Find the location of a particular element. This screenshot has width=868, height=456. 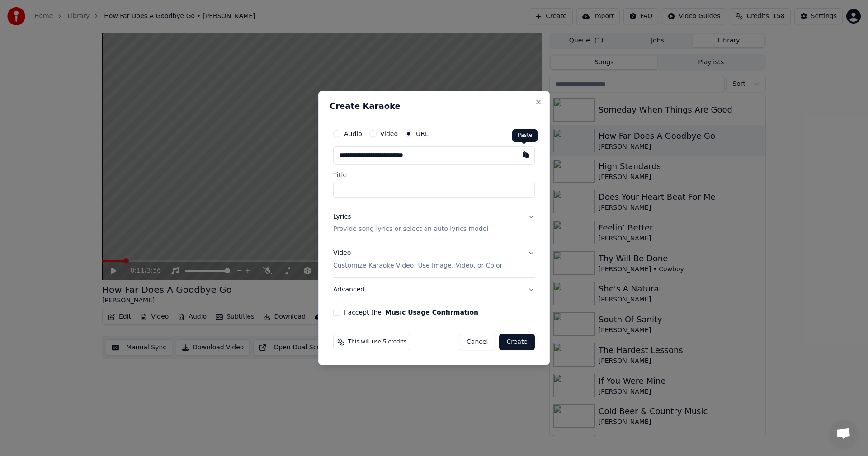

label: Video is located at coordinates (389, 134).